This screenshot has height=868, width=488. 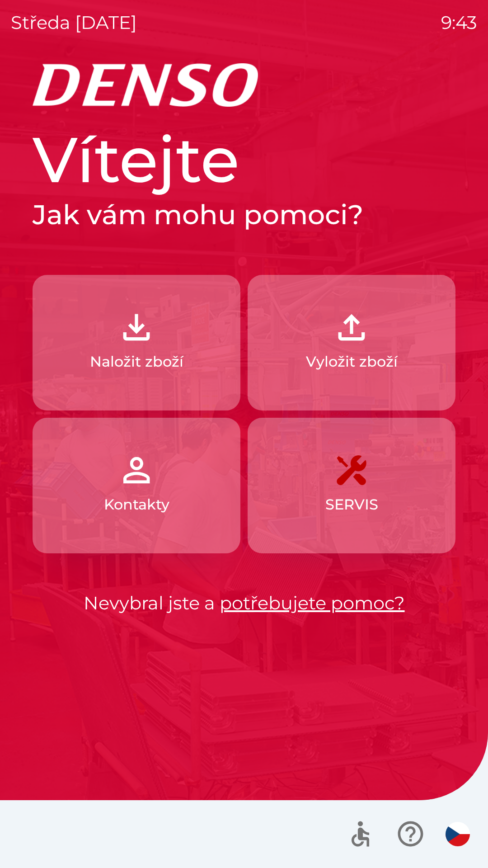 What do you see at coordinates (244, 160) in the screenshot?
I see `h1: Vítejte` at bounding box center [244, 160].